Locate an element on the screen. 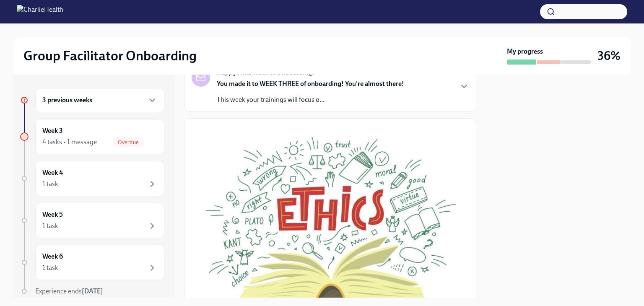 Image resolution: width=644 pixels, height=306 pixels. p: This week your trainings will focus o... is located at coordinates (310, 100).